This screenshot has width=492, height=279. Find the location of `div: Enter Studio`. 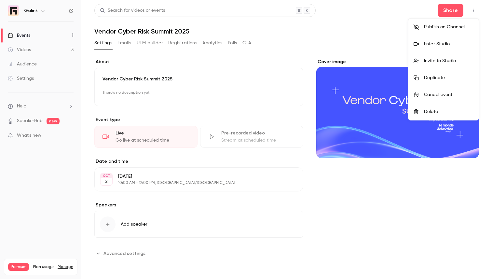

div: Enter Studio is located at coordinates (449, 44).